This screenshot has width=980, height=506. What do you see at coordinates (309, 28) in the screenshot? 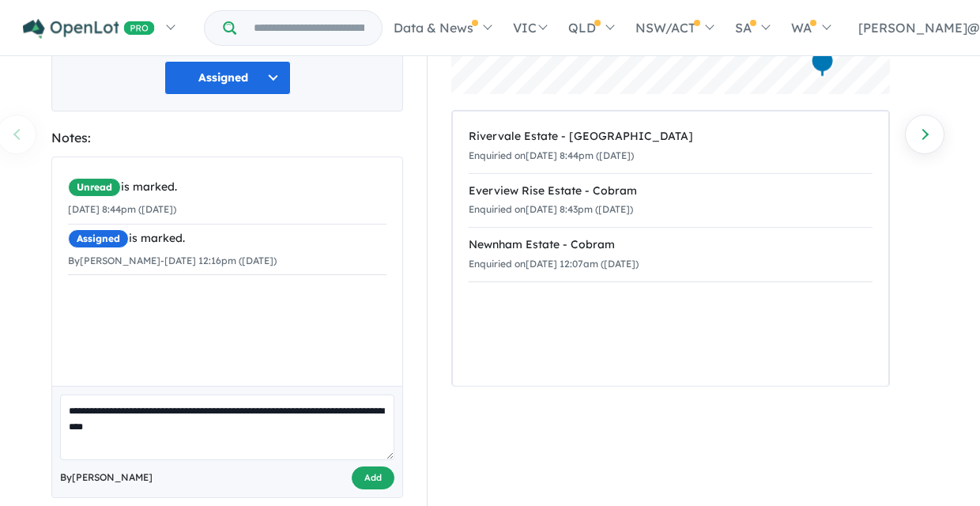
I see `input: Try estate name, suburb, builder or developer` at bounding box center [309, 28].